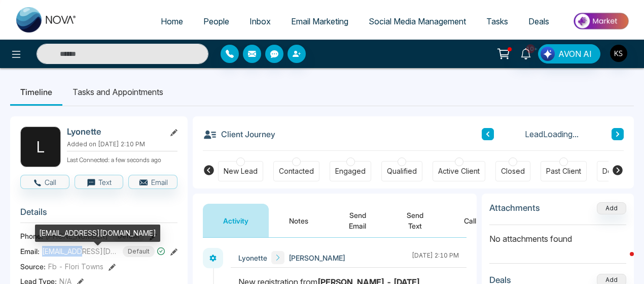 Image resolution: width=644 pixels, height=284 pixels. Describe the element at coordinates (36, 92) in the screenshot. I see `li: Timeline` at that location.